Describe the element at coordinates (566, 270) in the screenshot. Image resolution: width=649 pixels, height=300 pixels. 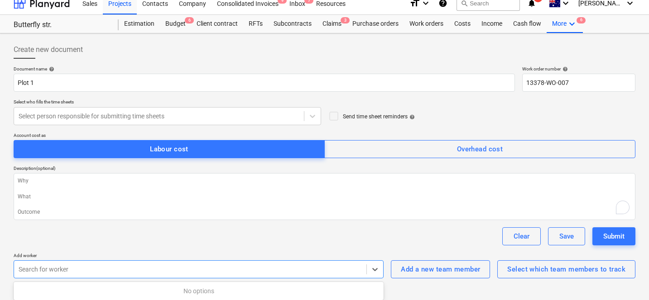
I see `div: Select which team members to track` at that location.